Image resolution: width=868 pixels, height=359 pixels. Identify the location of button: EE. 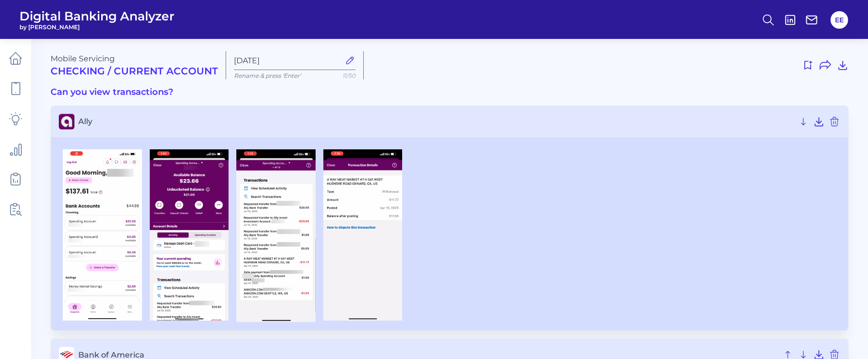
(839, 20).